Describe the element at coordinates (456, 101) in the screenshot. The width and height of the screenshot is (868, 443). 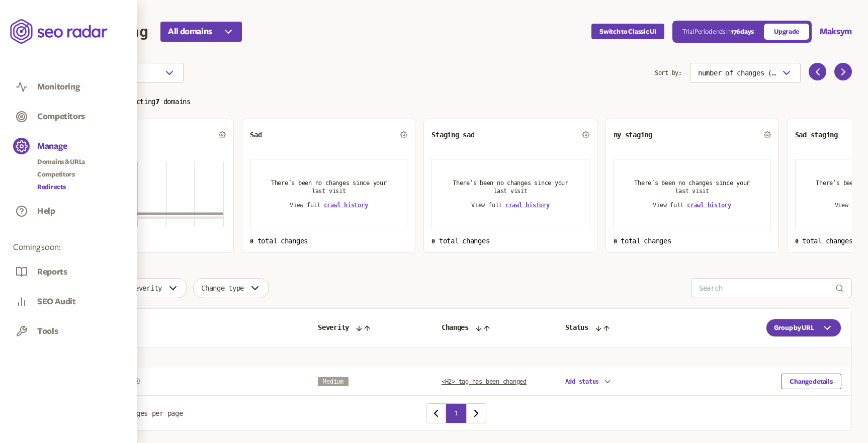
I see `p: Total changes impacting domains` at that location.